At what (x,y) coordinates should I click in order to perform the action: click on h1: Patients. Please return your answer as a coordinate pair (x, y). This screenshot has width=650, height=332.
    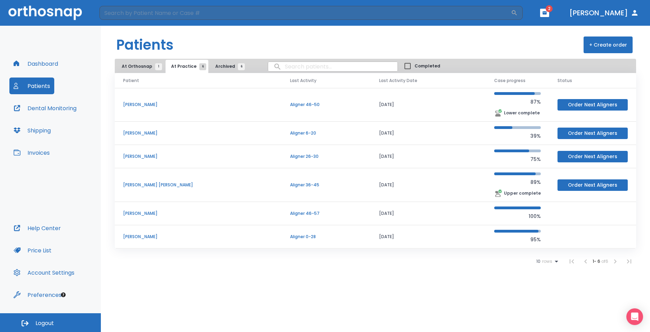
    Looking at the image, I should click on (145, 45).